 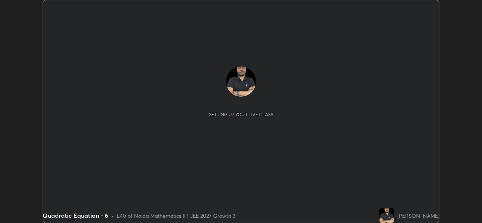 I want to click on div: Quadratic Equation - 6, so click(x=75, y=216).